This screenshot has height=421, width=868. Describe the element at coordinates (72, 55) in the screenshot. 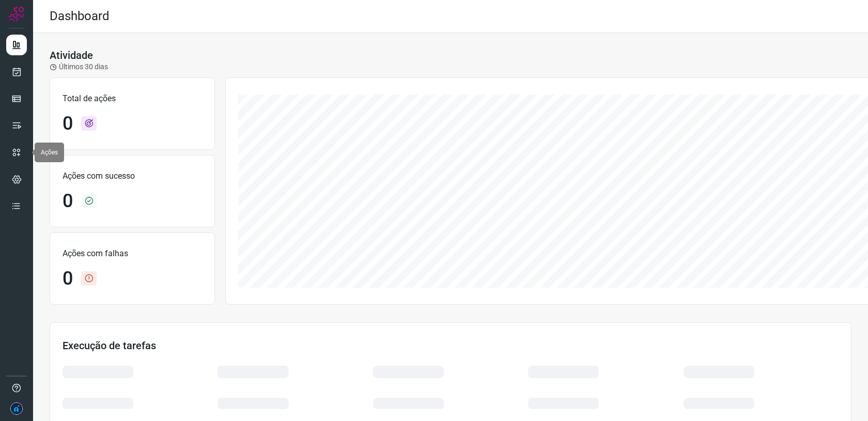

I see `h3: Atividade` at that location.